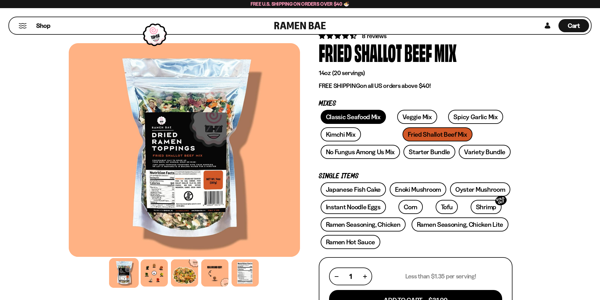 The height and width of the screenshot is (300, 600). What do you see at coordinates (43, 26) in the screenshot?
I see `a: Shop` at bounding box center [43, 26].